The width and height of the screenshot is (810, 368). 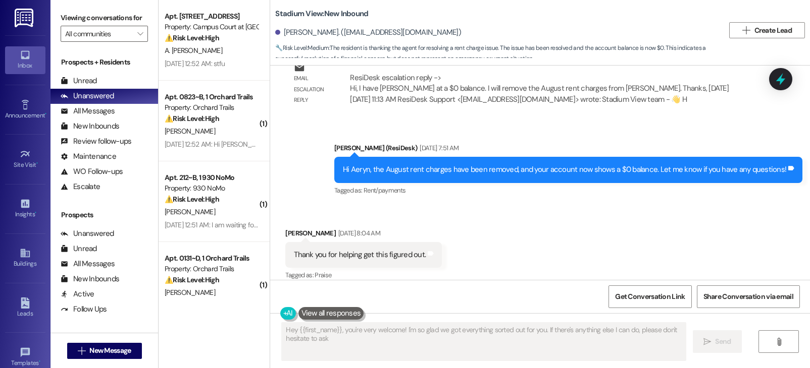 What do you see at coordinates (385, 190) in the screenshot?
I see `span: Rent/payments` at bounding box center [385, 190].